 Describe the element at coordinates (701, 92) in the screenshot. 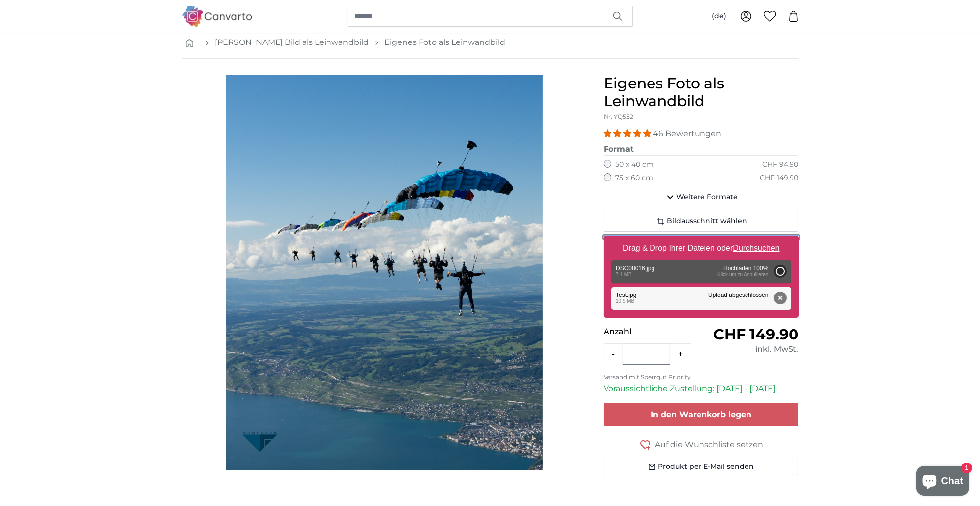

I see `h1: Eigenes Foto als Leinwandbild` at that location.